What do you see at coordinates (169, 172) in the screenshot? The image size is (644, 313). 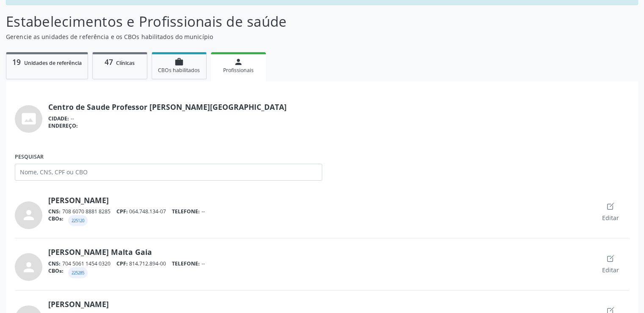 I see `input: Nome, CNS, CPF ou CBO` at bounding box center [169, 172].